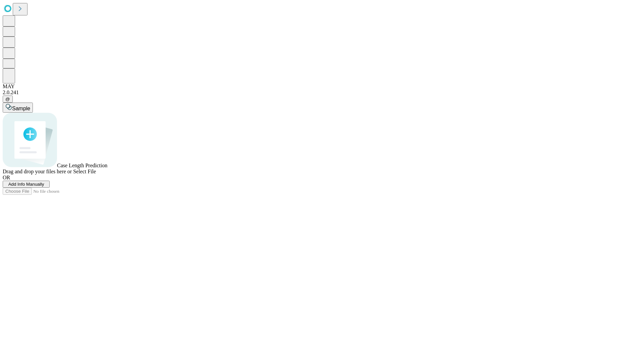 The height and width of the screenshot is (362, 644). Describe the element at coordinates (322, 86) in the screenshot. I see `div: MAY` at that location.